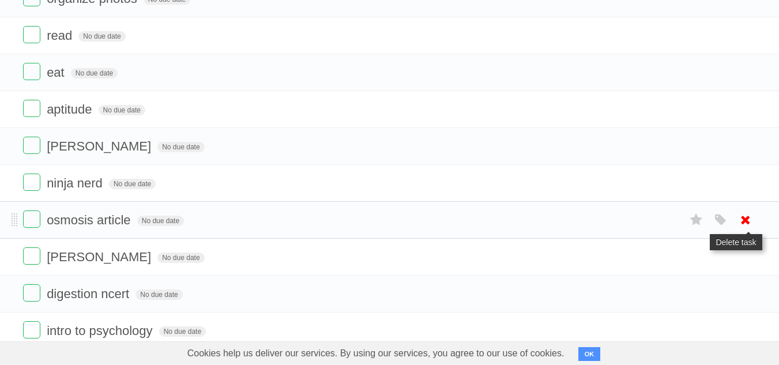 This screenshot has height=365, width=779. Describe the element at coordinates (61, 35) in the screenshot. I see `span: read` at that location.